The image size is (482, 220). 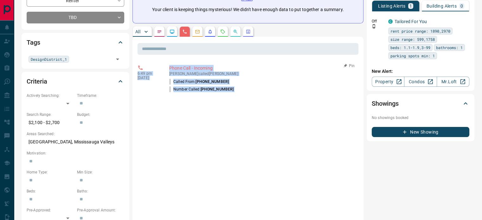 I want to click on svg: Opportunities, so click(x=236, y=32).